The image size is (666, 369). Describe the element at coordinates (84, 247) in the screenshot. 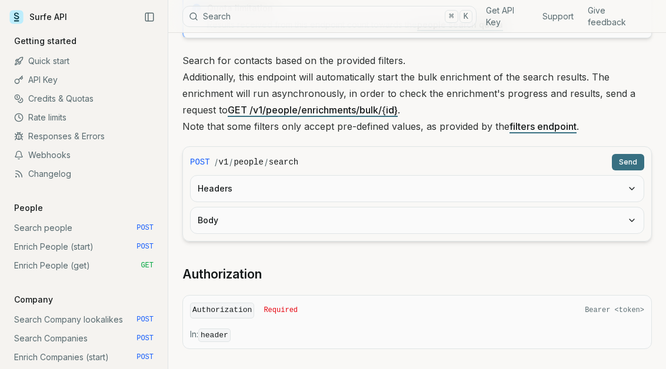

I see `a: Enrich People (start) POST` at that location.